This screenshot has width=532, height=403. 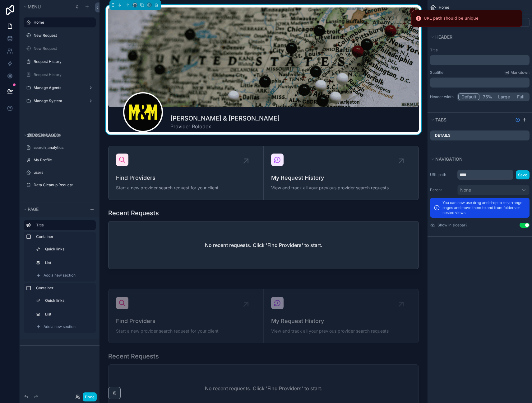 I want to click on span: Provider Rolodex, so click(x=225, y=126).